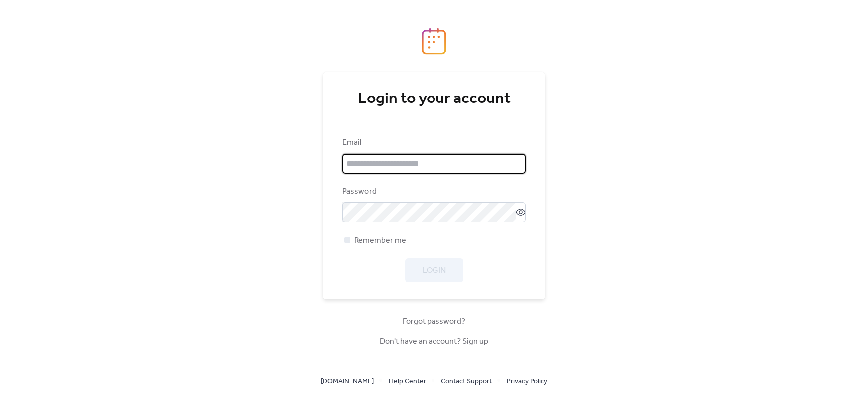 The width and height of the screenshot is (868, 399). I want to click on div: Password, so click(433, 191).